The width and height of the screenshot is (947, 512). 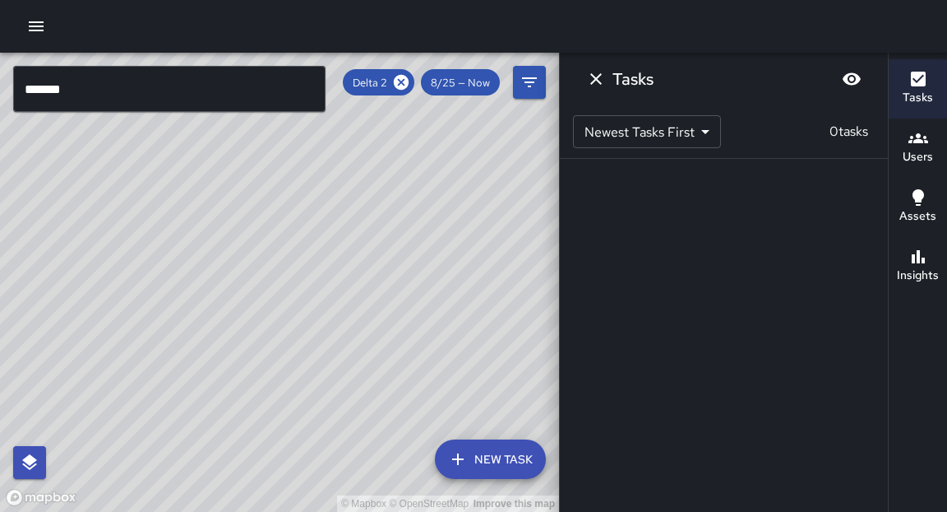 What do you see at coordinates (849, 132) in the screenshot?
I see `p: 0 tasks` at bounding box center [849, 132].